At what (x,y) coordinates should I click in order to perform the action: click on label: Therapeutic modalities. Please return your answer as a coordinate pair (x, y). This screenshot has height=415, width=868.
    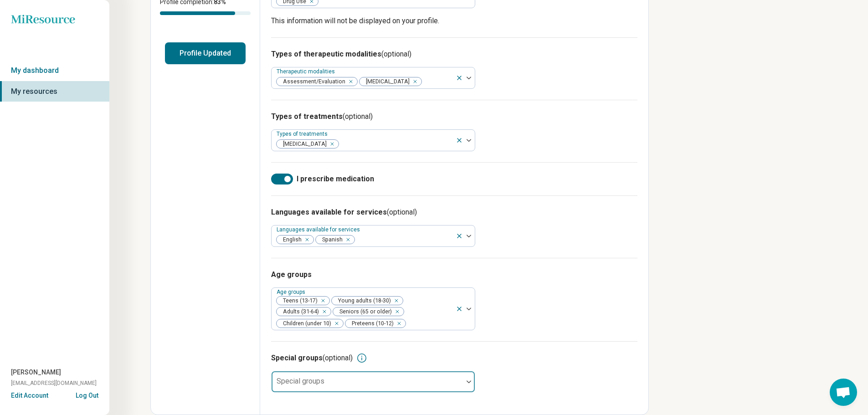
    Looking at the image, I should click on (307, 72).